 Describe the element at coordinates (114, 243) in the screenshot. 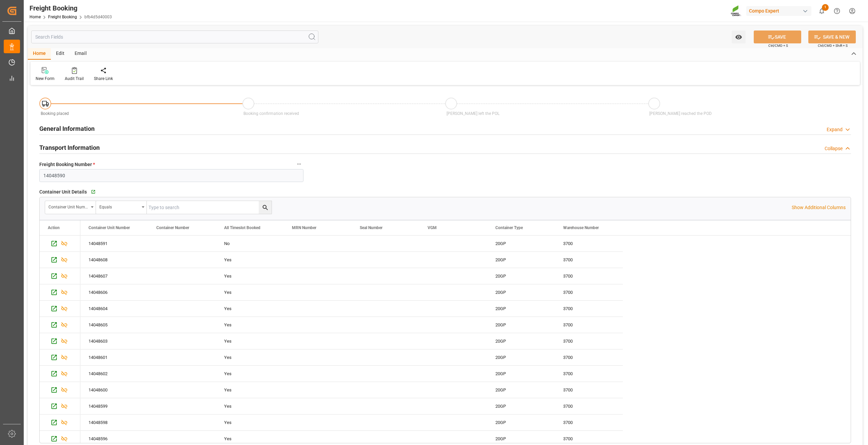

I see `div: 14048591` at that location.